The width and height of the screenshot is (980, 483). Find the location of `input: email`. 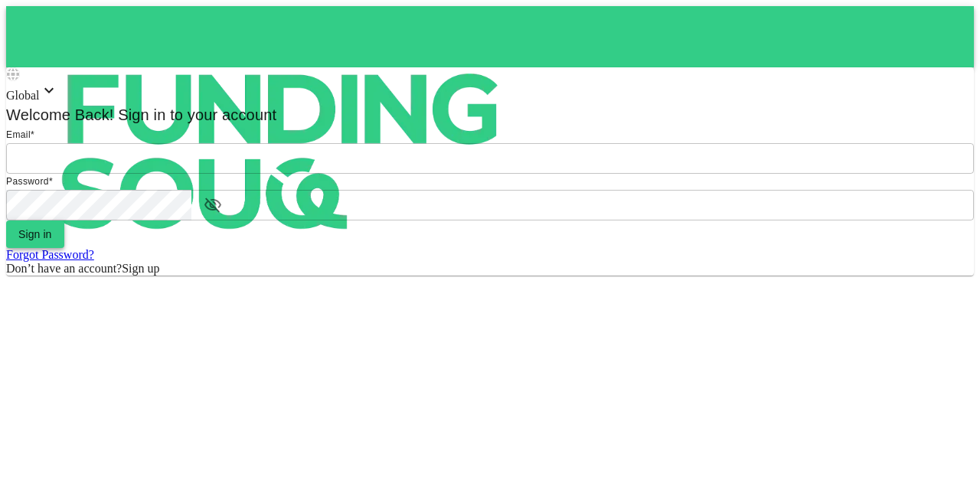

input: email is located at coordinates (490, 158).